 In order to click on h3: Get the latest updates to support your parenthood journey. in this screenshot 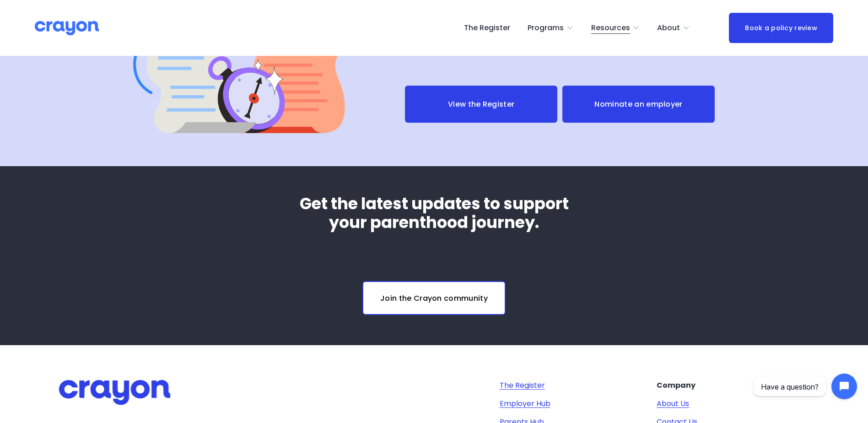, I will do `click(434, 213)`.